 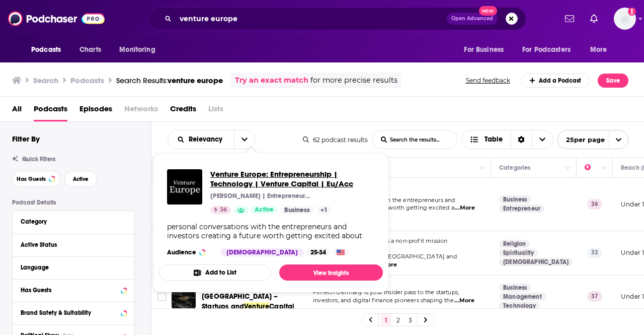 I want to click on h2: Choose List sort, so click(x=211, y=139).